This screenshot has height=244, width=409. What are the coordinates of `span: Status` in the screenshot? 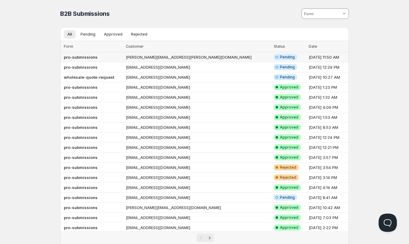 It's located at (279, 46).